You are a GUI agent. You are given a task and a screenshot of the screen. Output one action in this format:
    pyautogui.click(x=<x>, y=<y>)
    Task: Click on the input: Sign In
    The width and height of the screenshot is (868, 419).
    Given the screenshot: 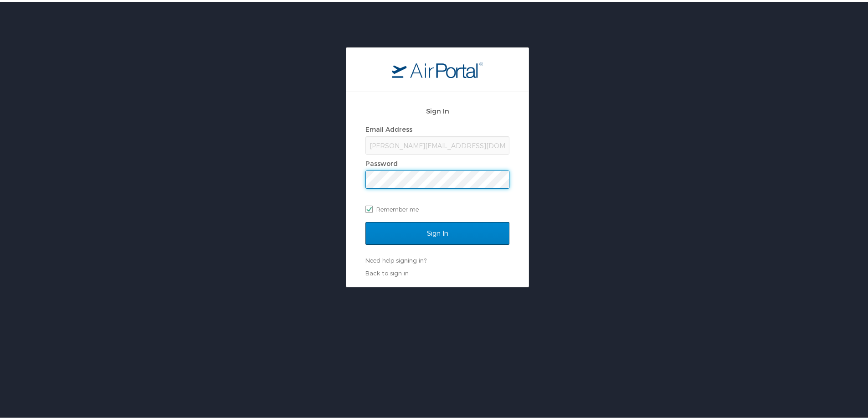 What is the action you would take?
    pyautogui.click(x=438, y=232)
    